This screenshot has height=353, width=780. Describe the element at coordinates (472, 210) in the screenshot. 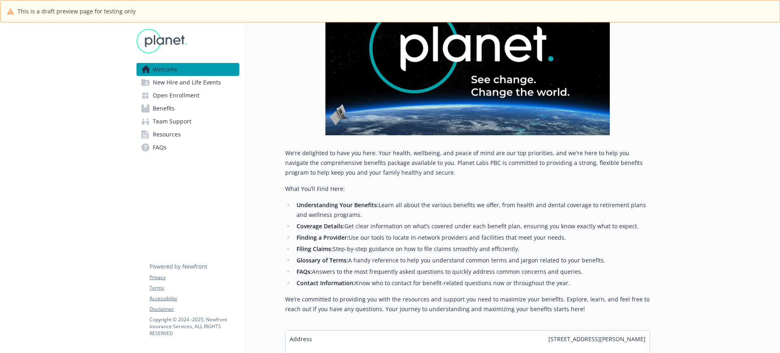

I see `li: Learn all about the various benefits we offer, from health and dental coverage to retirement plan...` at that location.